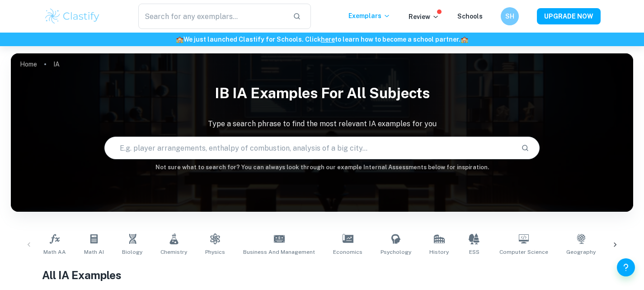  I want to click on button: UPGRADE NOW, so click(569, 16).